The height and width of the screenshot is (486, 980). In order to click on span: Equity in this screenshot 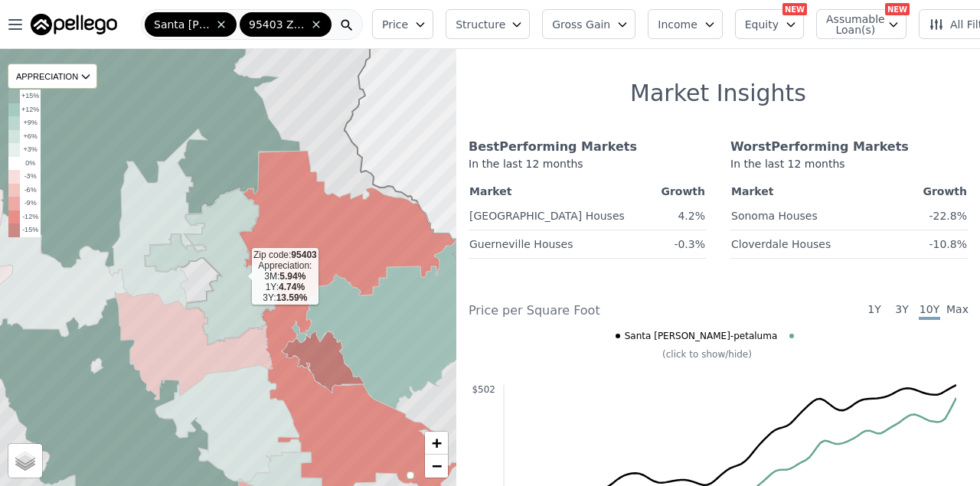, I will do `click(762, 24)`.